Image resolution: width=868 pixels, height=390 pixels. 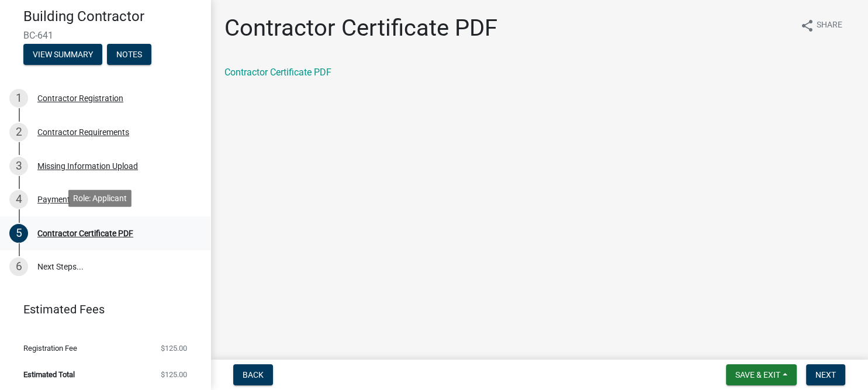 I want to click on span: Registration Fee, so click(x=50, y=348).